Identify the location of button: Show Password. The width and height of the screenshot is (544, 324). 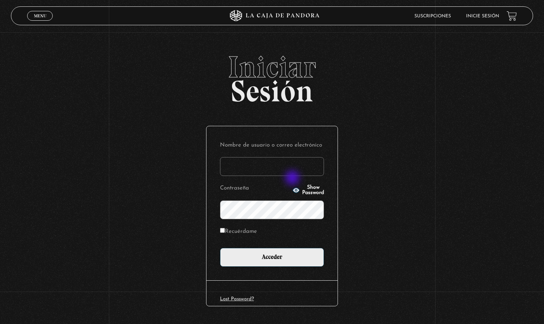
(308, 190).